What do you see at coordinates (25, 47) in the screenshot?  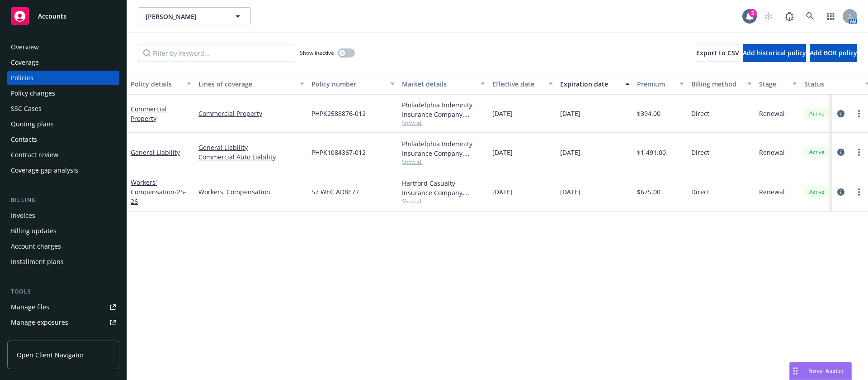 I see `div: Overview` at bounding box center [25, 47].